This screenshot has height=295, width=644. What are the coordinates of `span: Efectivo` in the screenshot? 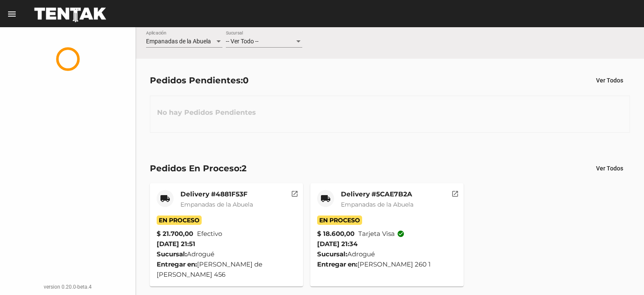 It's located at (210, 234).